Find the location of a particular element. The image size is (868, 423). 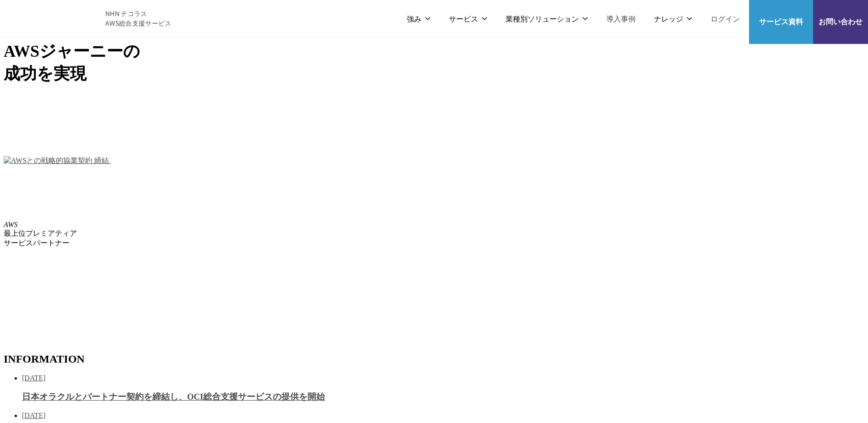

p: サービス is located at coordinates (468, 18).